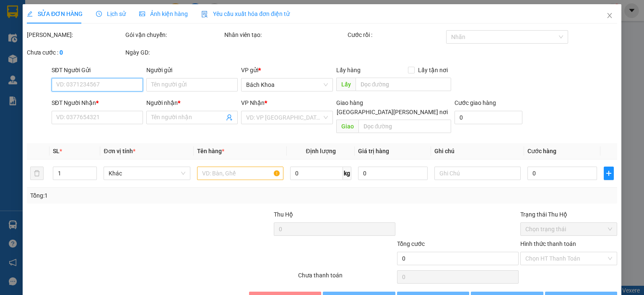  Describe the element at coordinates (192, 70) in the screenshot. I see `div: Người gửi` at that location.